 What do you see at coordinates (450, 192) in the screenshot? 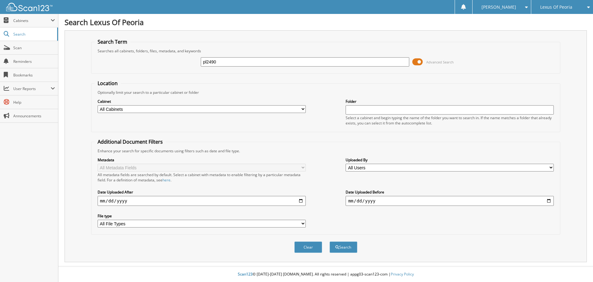
I see `label: Date Uploaded Before` at bounding box center [450, 192].